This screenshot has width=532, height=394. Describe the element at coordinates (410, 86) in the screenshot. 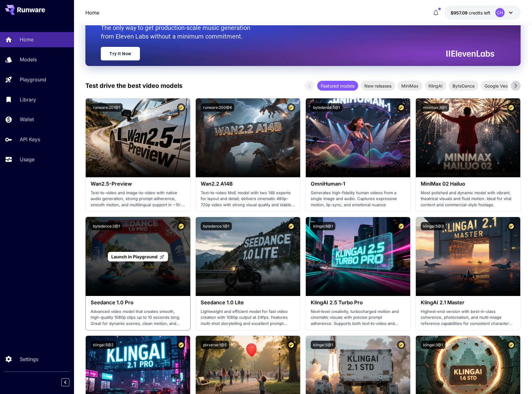

I see `div: MiniMax` at that location.